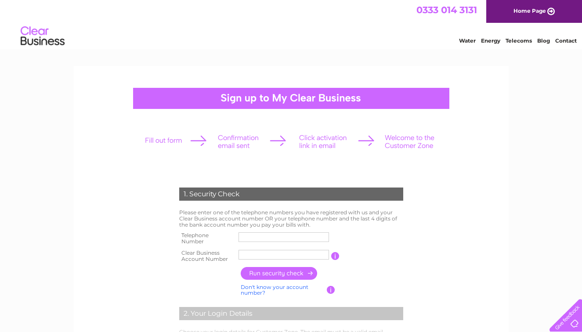 The height and width of the screenshot is (332, 582). I want to click on a: 0333 014 3131, so click(447, 10).